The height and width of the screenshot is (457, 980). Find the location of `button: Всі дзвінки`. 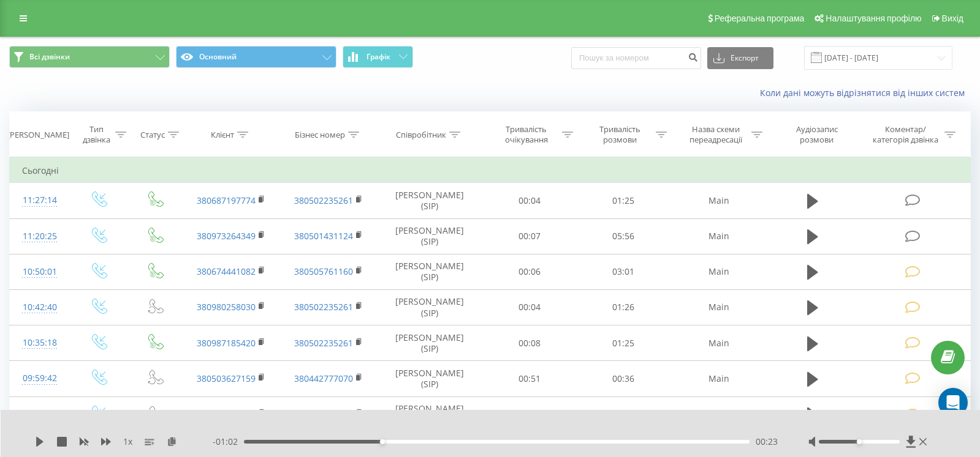

button: Всі дзвінки is located at coordinates (89, 57).